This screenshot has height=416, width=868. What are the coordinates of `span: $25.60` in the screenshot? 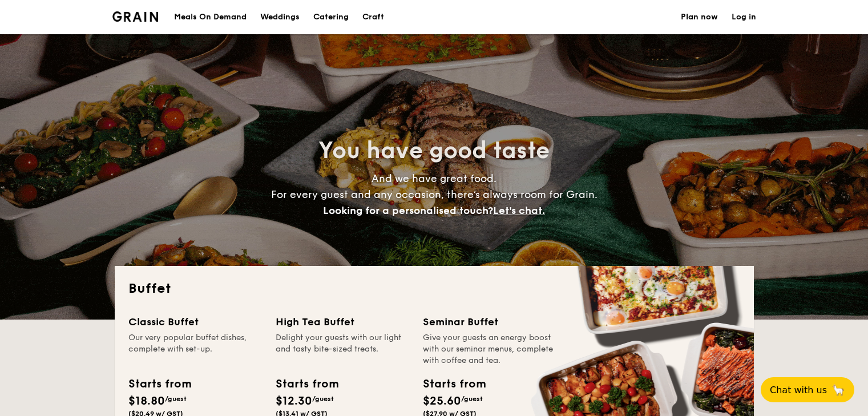 It's located at (442, 401).